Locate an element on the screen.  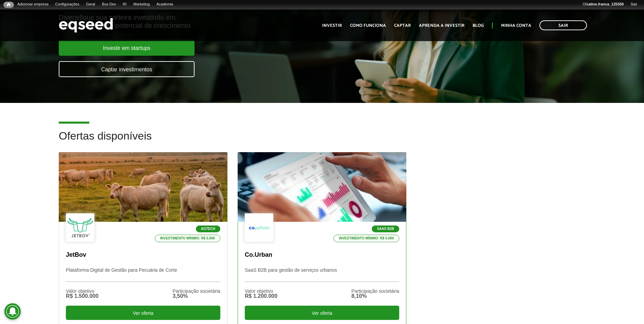
a: Investir em startups is located at coordinates (127, 48).